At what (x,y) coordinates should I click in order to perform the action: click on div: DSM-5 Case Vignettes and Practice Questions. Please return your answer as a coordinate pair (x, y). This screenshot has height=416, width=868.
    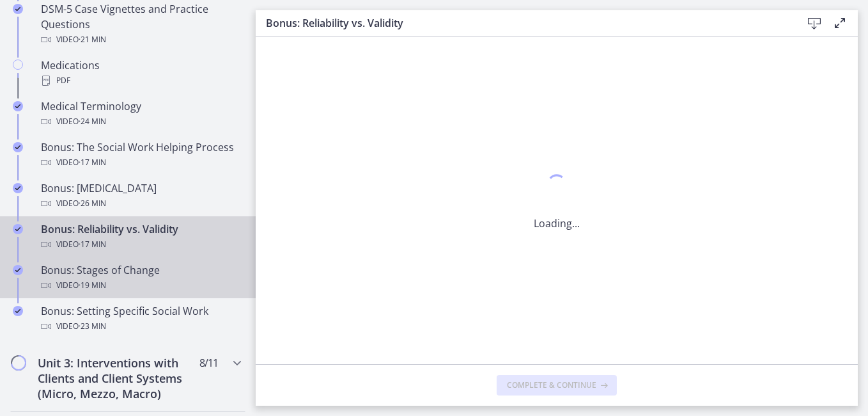
    Looking at the image, I should click on (141, 24).